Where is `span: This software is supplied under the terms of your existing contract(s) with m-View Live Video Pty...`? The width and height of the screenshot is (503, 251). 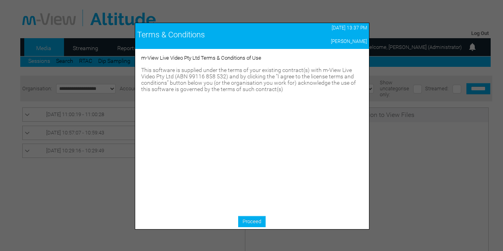
span: This software is supplied under the terms of your existing contract(s) with m-View Live Video Pty... is located at coordinates (249, 80).